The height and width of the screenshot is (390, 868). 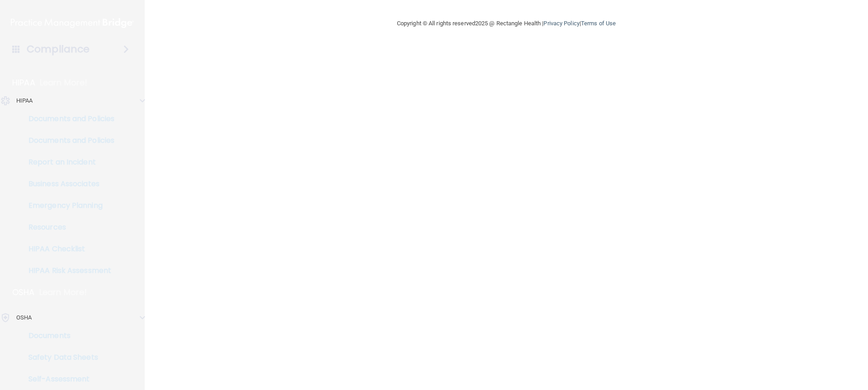 What do you see at coordinates (67, 358) in the screenshot?
I see `p: Safety Data Sheets` at bounding box center [67, 358].